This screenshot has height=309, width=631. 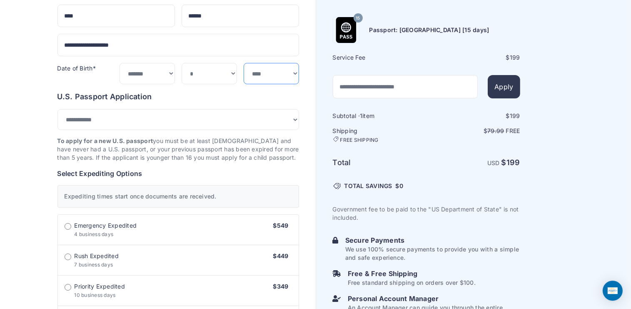 I want to click on h6: Subtotal · item, so click(x=379, y=116).